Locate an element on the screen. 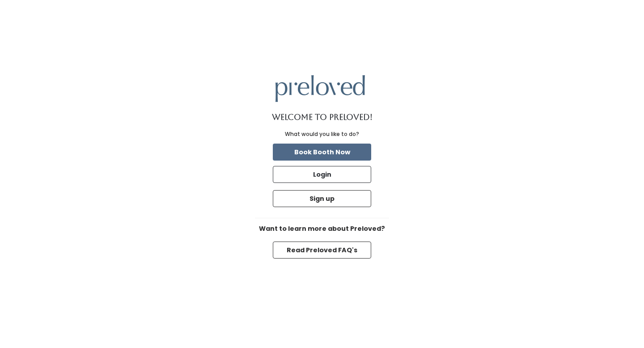 The width and height of the screenshot is (644, 348). a: Login is located at coordinates (322, 175).